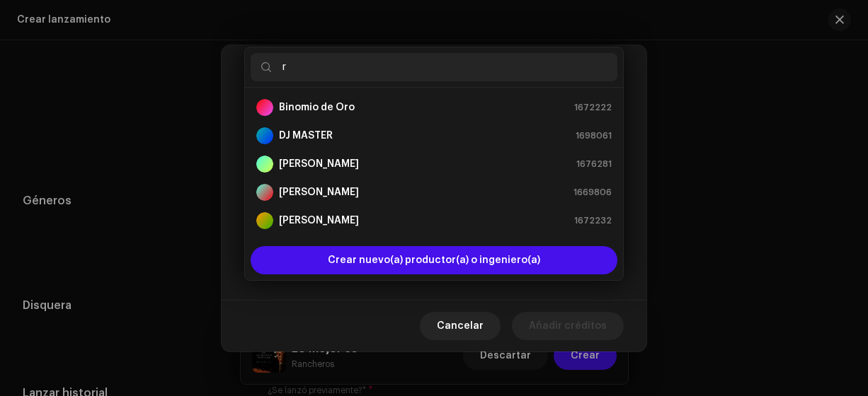 The width and height of the screenshot is (868, 396). What do you see at coordinates (568, 326) in the screenshot?
I see `span: Añadir créditos` at bounding box center [568, 326].